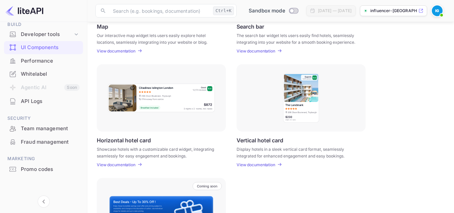 The height and width of the screenshot is (213, 454). I want to click on img: influencer Ghana, so click(438, 11).